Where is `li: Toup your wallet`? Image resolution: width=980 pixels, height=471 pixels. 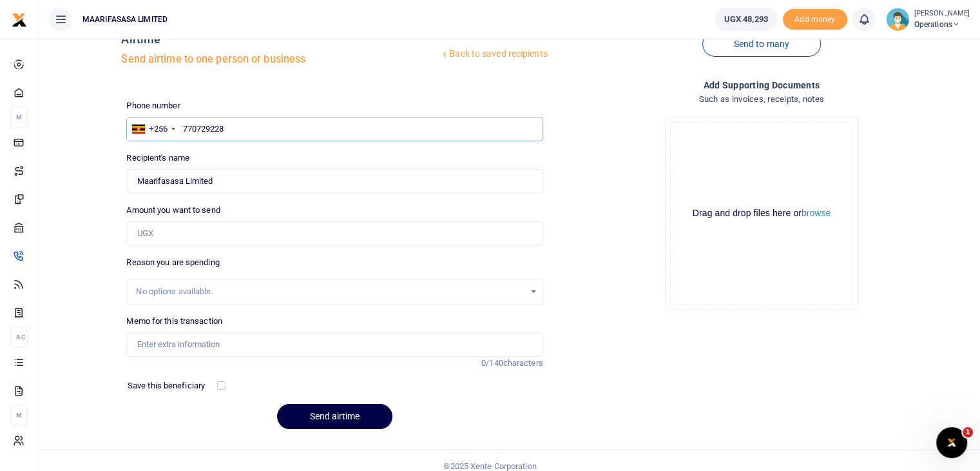 li: Toup your wallet is located at coordinates (815, 19).